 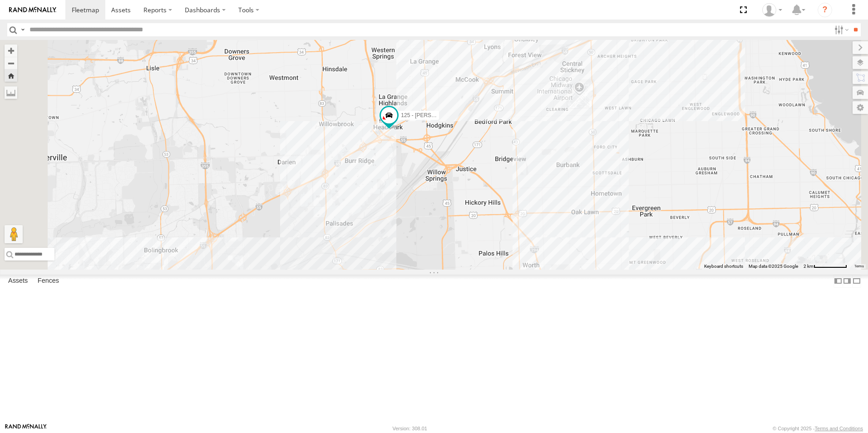 What do you see at coordinates (809, 266) in the screenshot?
I see `span: 2 km` at bounding box center [809, 266].